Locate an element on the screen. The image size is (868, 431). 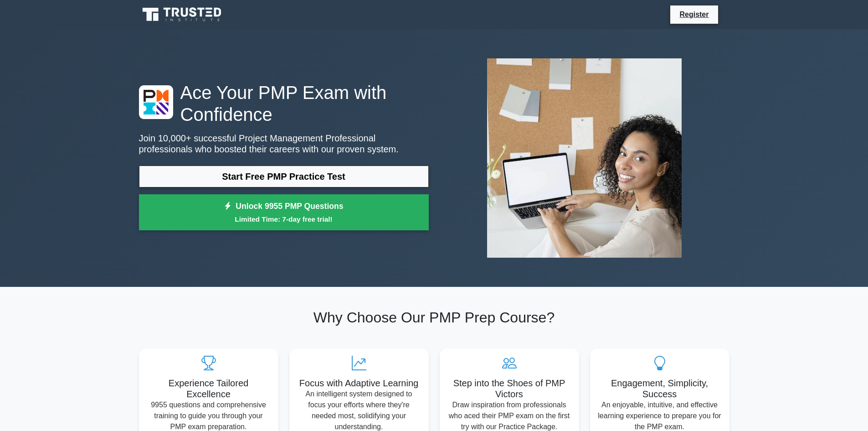
h5: Experience Tailored Excellence is located at coordinates (208, 388).